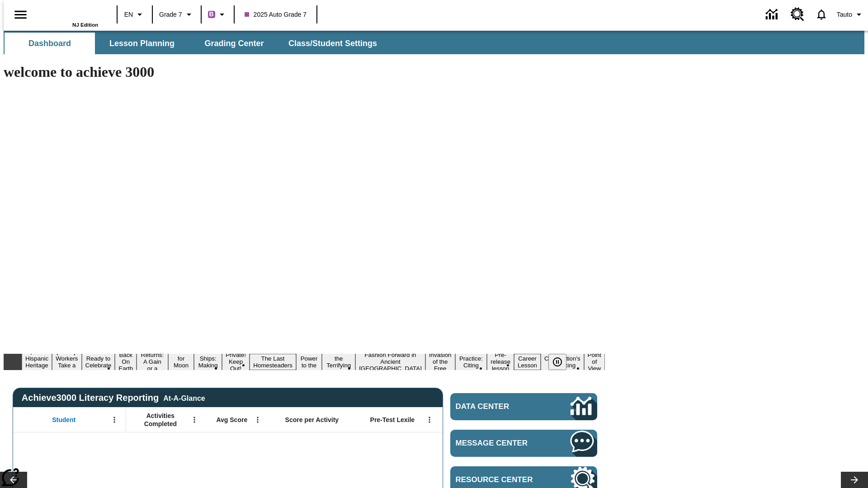 The image size is (868, 488). I want to click on button: Slide 13 The Invasion of the Free CD, so click(441, 362).